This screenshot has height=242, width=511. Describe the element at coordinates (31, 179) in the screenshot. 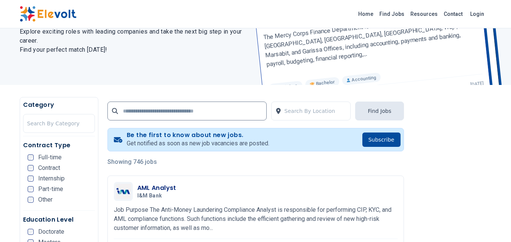

I see `input: Internship` at that location.